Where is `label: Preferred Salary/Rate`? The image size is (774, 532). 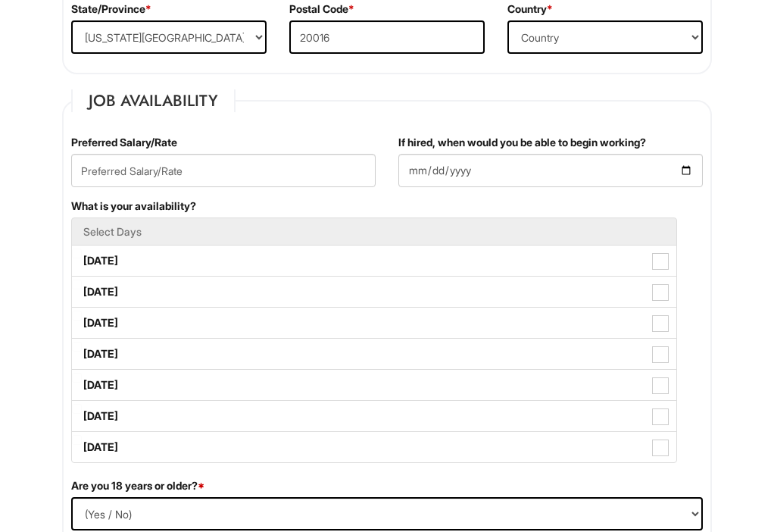
label: Preferred Salary/Rate is located at coordinates (124, 142).